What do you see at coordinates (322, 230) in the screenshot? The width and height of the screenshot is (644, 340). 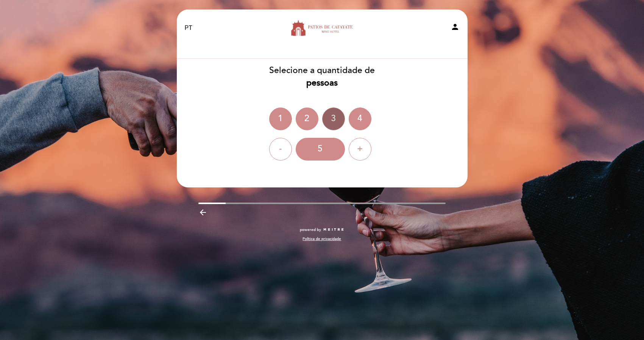 I see `a: powered by` at bounding box center [322, 230].